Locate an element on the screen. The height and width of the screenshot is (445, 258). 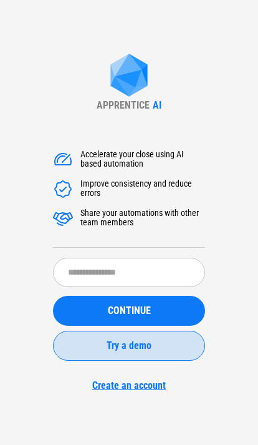
a: Create an account is located at coordinates (129, 385).